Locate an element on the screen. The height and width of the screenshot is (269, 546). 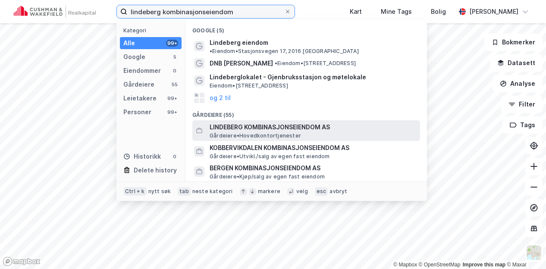
button: Analyse is located at coordinates (517, 84).